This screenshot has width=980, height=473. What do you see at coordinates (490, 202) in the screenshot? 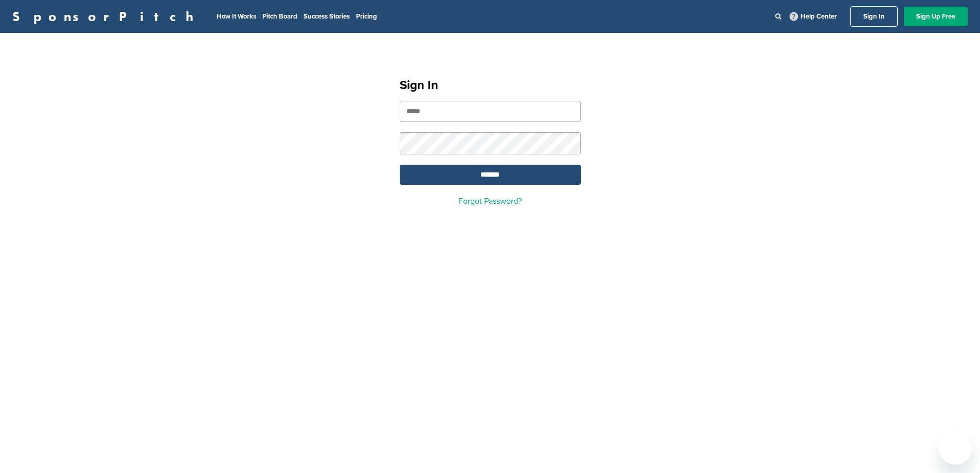
I see `a: Forgot Password?` at bounding box center [490, 202].